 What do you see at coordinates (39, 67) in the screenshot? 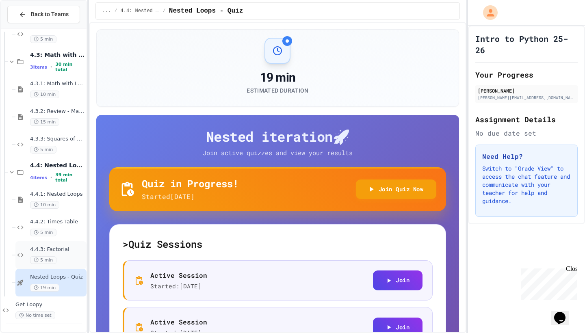
I see `span: 3 items` at bounding box center [39, 67].